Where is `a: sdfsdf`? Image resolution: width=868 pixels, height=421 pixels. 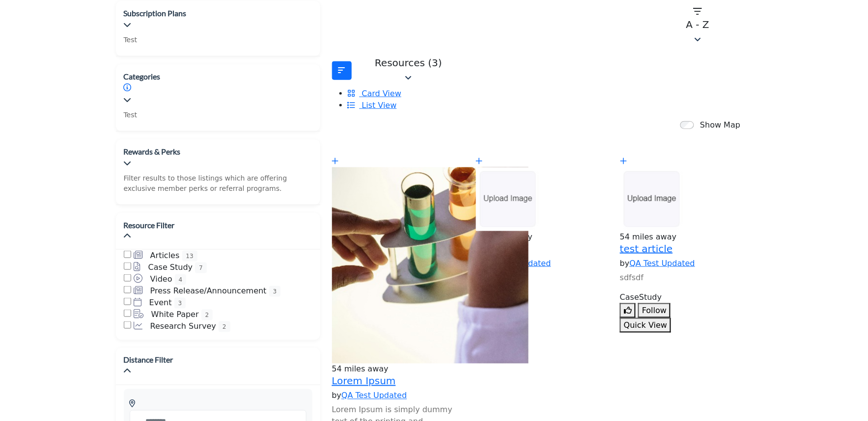 a: sdfsdf is located at coordinates (686, 278).